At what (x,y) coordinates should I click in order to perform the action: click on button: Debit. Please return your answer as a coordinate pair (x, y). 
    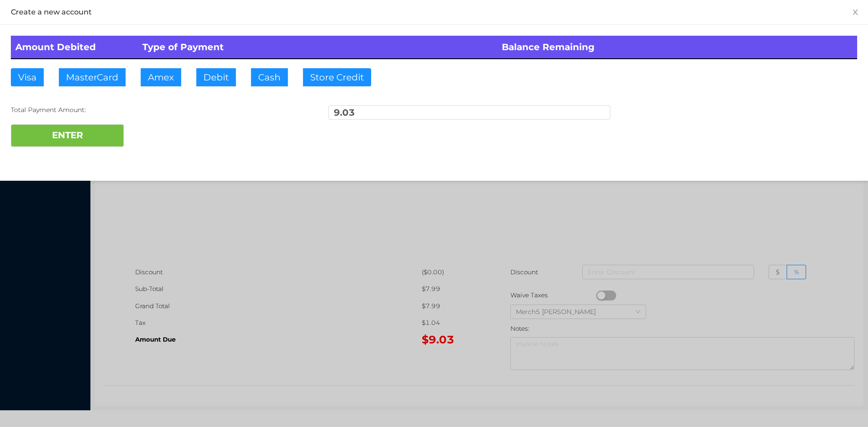
    Looking at the image, I should click on (216, 77).